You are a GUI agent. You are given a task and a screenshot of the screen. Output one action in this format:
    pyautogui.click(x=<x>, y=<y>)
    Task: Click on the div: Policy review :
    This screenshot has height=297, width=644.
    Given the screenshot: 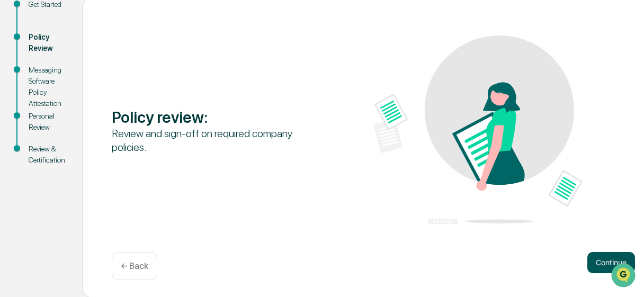 What is the action you would take?
    pyautogui.click(x=216, y=117)
    